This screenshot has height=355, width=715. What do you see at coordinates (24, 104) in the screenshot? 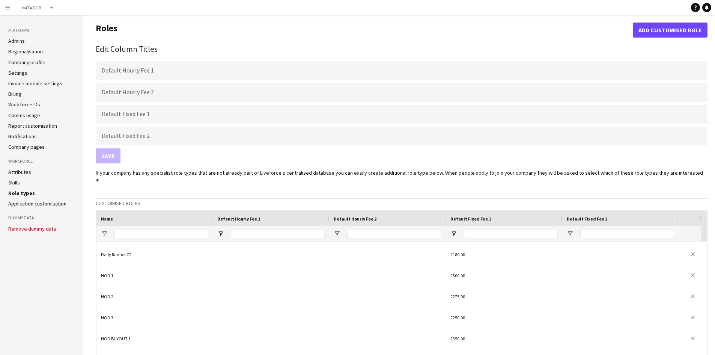
I see `a: Workforce IDs` at bounding box center [24, 104].